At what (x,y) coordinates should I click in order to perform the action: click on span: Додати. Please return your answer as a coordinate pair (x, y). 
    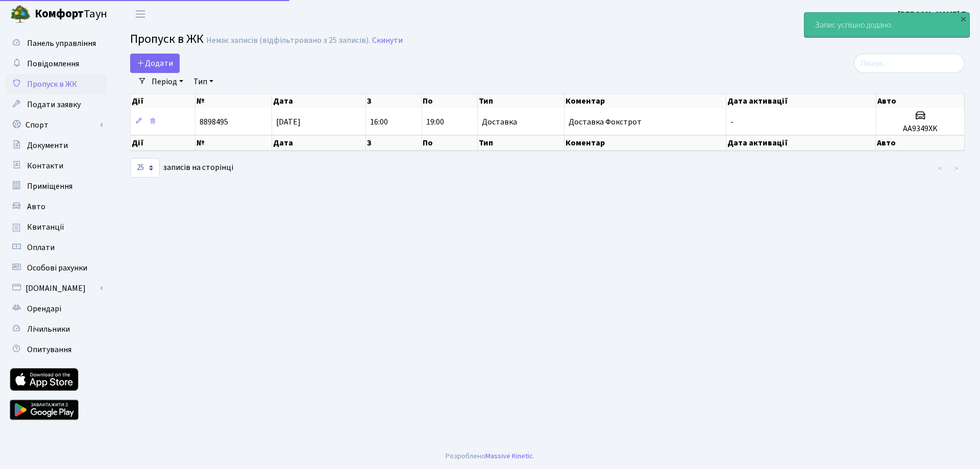
    Looking at the image, I should click on (154, 64).